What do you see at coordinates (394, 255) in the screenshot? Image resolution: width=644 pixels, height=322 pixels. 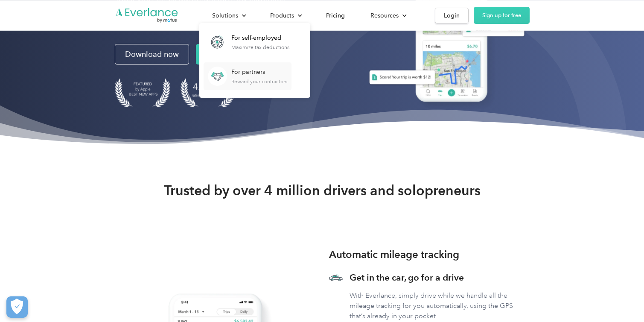 I see `h3: Automatic mileage tracking` at bounding box center [394, 255].